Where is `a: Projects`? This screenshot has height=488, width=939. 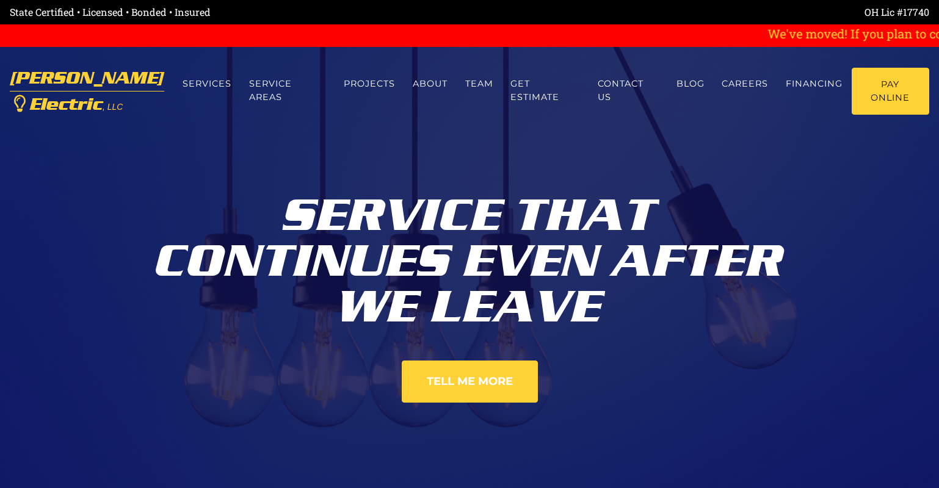 a: Projects is located at coordinates (369, 84).